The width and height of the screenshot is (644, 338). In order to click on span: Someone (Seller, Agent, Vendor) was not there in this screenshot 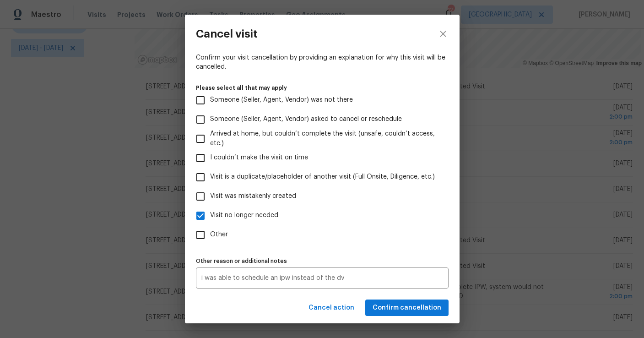, I will do `click(282, 100)`.